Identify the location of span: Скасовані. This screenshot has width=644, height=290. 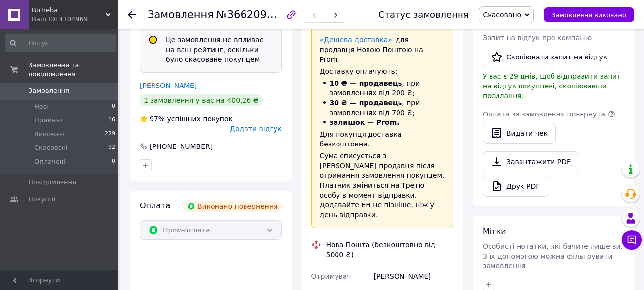
(51, 148).